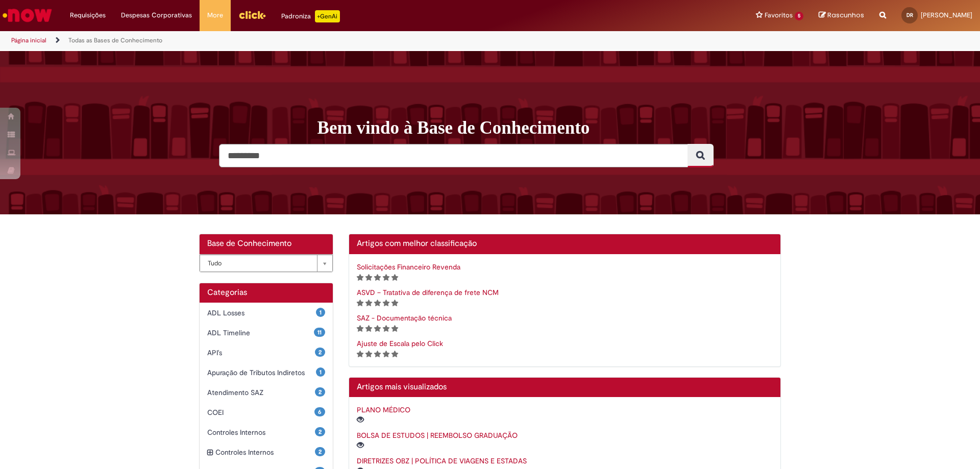 The height and width of the screenshot is (469, 980). What do you see at coordinates (910, 15) in the screenshot?
I see `span: DR` at bounding box center [910, 15].